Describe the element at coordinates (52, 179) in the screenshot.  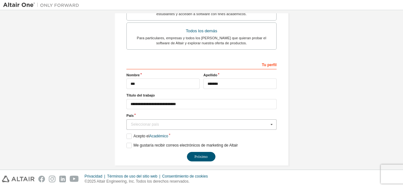
I see `img: instagram.svg` at that location.